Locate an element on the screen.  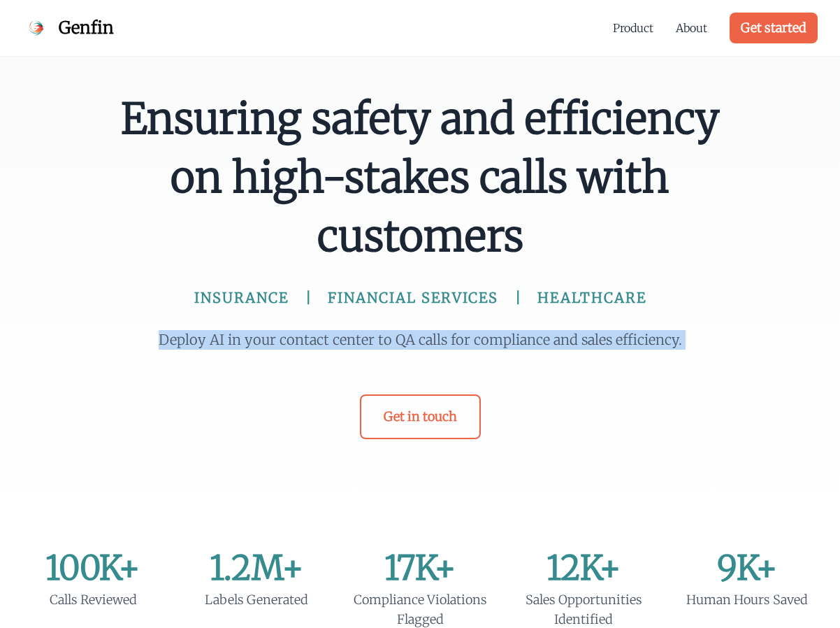
a: Genfin is located at coordinates (68, 28).